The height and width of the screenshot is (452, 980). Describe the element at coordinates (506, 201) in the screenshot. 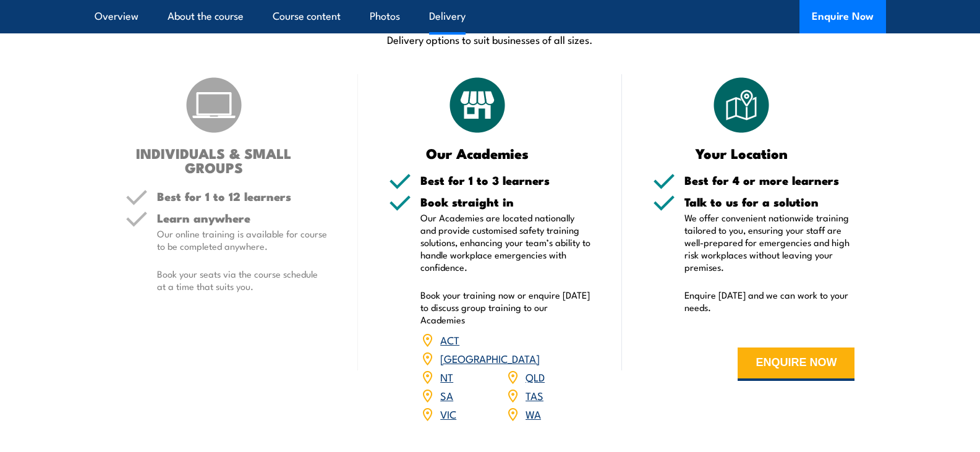

I see `h5: Book straight in` at that location.